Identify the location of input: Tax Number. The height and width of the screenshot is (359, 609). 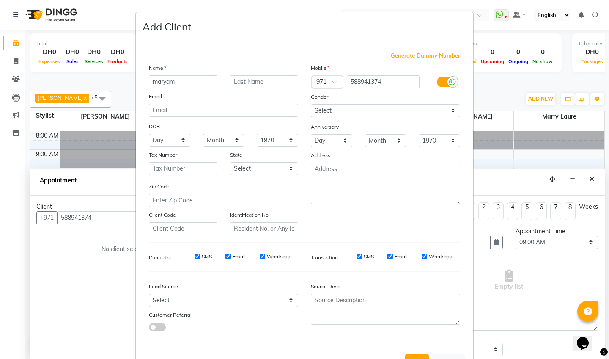
(183, 168).